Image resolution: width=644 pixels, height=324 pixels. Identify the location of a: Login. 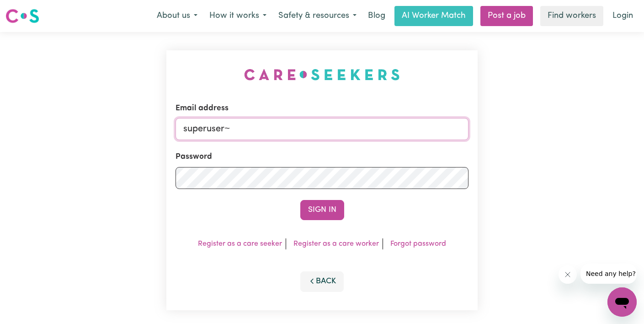
(622, 16).